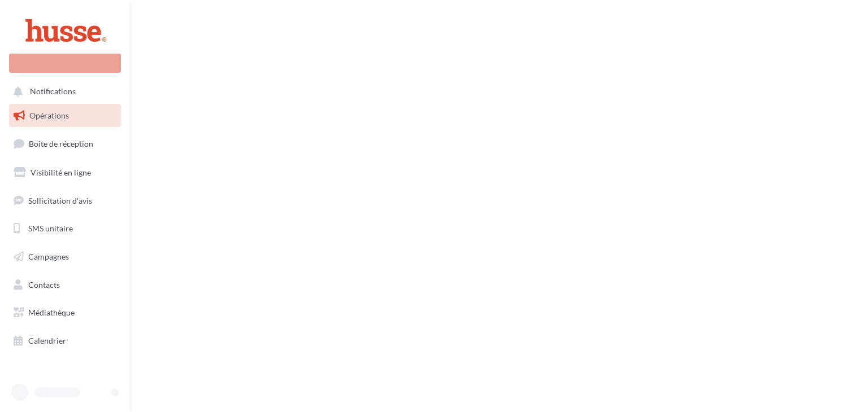 The image size is (868, 412). I want to click on a: Opérations, so click(65, 116).